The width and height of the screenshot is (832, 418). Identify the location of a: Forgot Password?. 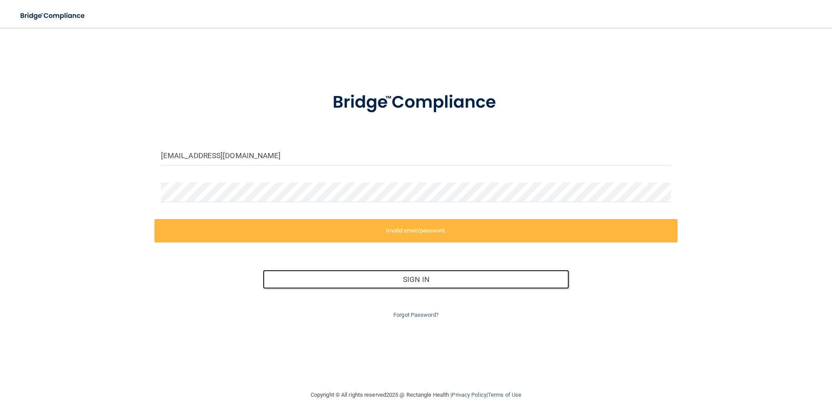
(416, 315).